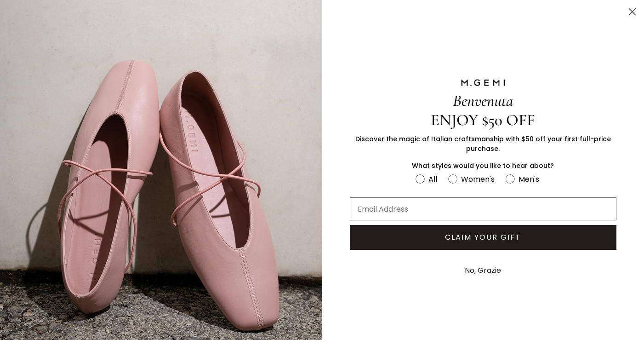 This screenshot has width=644, height=340. Describe the element at coordinates (483, 83) in the screenshot. I see `img: M.GEMI` at that location.